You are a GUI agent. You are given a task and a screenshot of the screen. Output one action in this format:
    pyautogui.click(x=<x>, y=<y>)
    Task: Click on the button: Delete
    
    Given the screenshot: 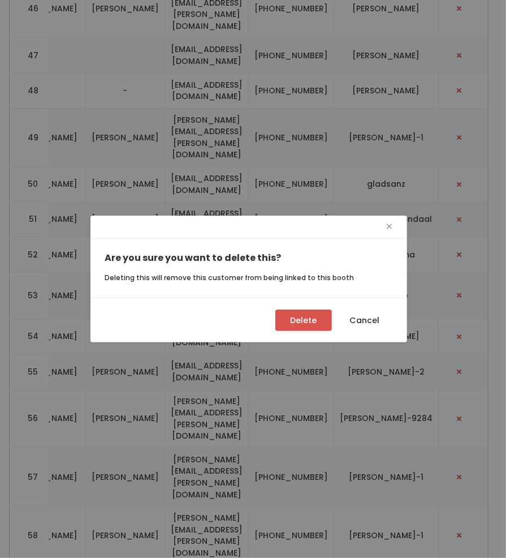 What is the action you would take?
    pyautogui.click(x=304, y=320)
    